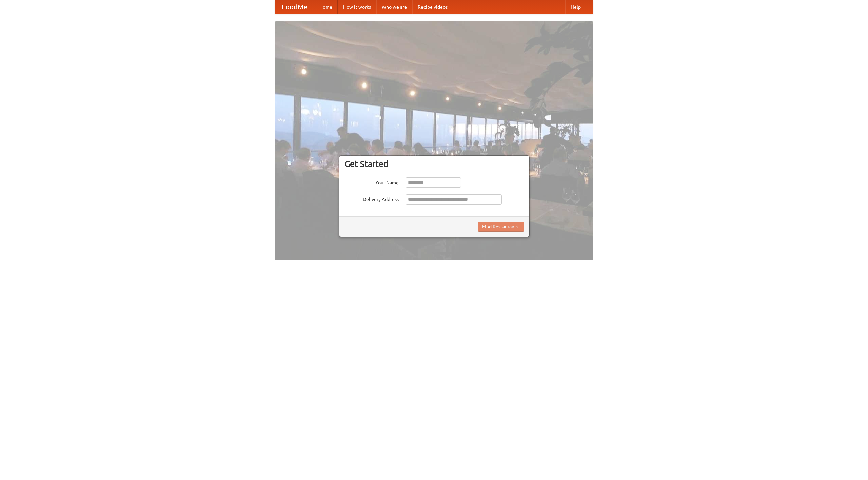 Image resolution: width=868 pixels, height=480 pixels. What do you see at coordinates (372, 181) in the screenshot?
I see `label: Your Name` at bounding box center [372, 181].